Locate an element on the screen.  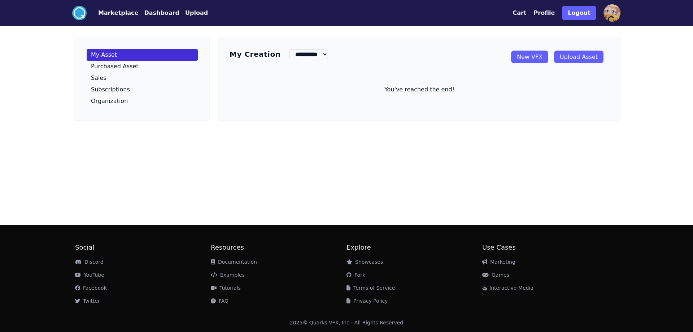
p: Subscriptions is located at coordinates (110, 89).